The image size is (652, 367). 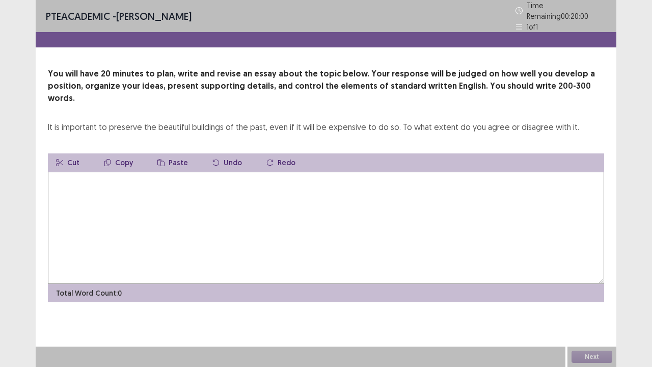 What do you see at coordinates (68, 162) in the screenshot?
I see `button: Cut` at bounding box center [68, 162].